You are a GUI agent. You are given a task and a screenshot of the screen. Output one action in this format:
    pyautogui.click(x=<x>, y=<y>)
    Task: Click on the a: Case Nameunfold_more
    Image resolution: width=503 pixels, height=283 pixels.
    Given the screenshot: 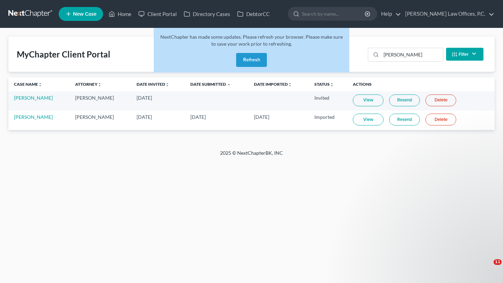 What is the action you would take?
    pyautogui.click(x=28, y=84)
    